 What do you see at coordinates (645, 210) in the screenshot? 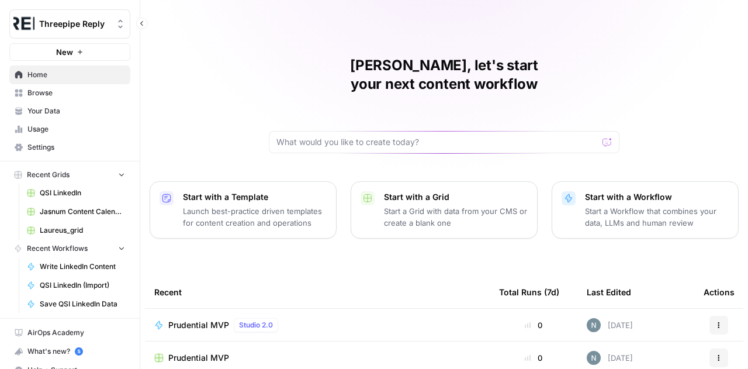
I see `button: Start with a WorkflowStart a Workflow that combines your data, LLMs and human review` at bounding box center [645, 210].